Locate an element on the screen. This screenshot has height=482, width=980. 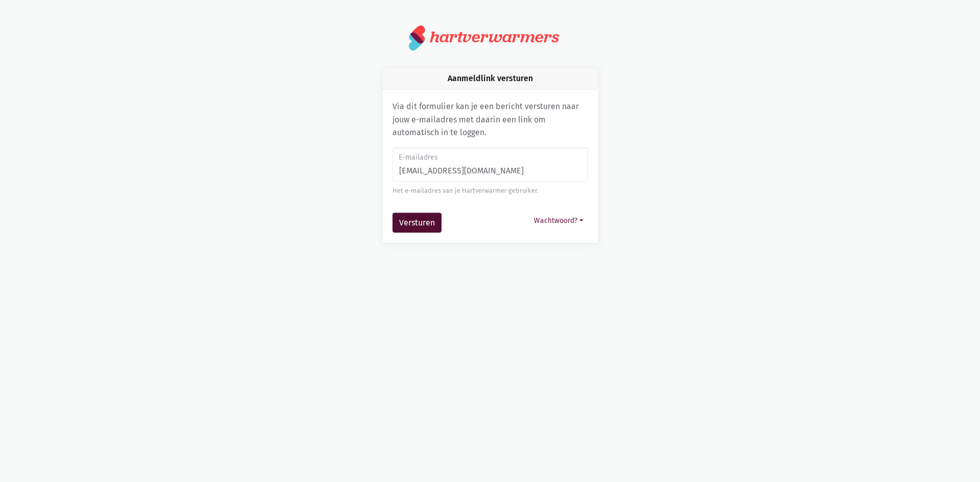
button: Wachtwoord? is located at coordinates (558, 220).